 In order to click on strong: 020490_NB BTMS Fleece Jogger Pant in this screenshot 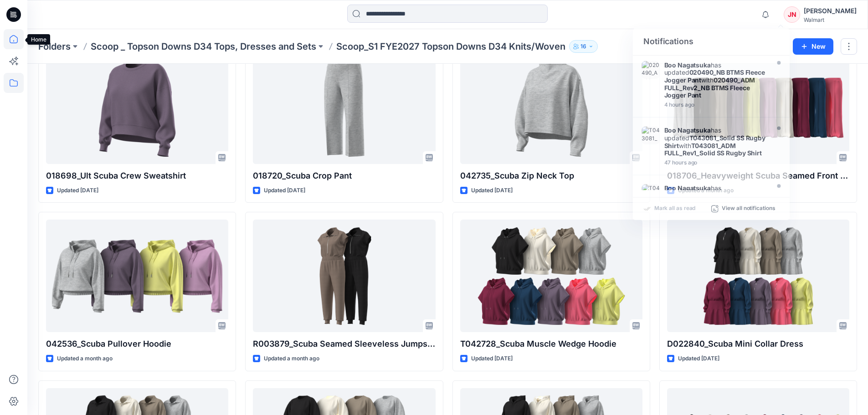, I will do `click(715, 76)`.